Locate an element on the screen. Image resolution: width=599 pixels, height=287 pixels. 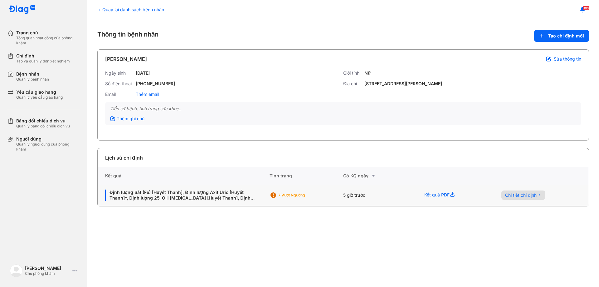
div: Trang chủ is located at coordinates (48, 33).